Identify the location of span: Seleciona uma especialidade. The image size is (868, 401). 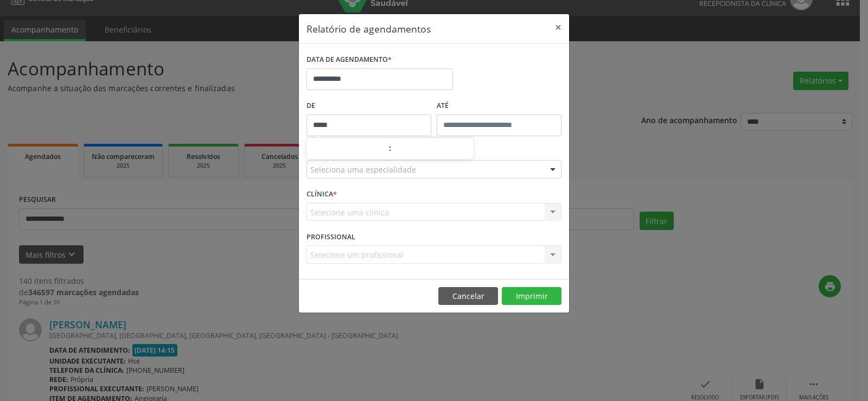
(363, 169).